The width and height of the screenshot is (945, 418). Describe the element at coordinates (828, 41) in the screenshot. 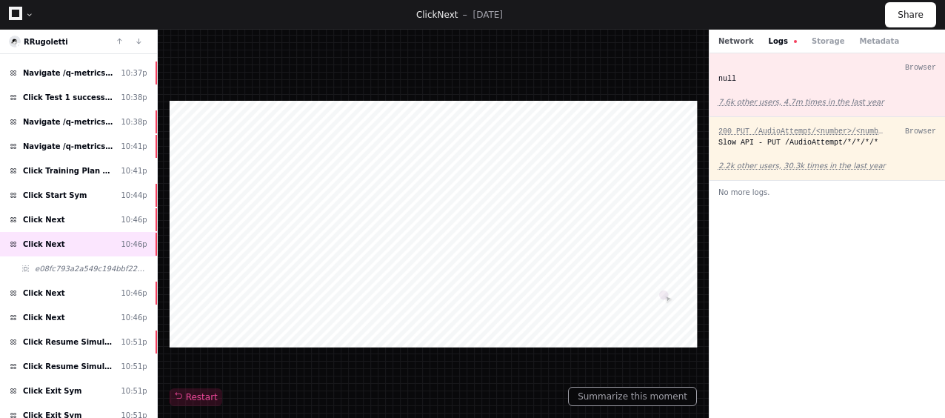

I see `button: Storage` at that location.